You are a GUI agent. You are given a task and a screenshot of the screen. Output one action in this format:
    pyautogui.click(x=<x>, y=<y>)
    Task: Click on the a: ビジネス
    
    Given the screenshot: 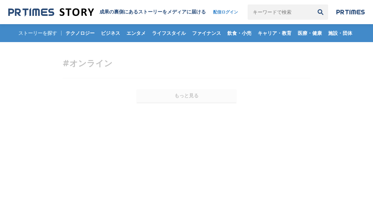 What is the action you would take?
    pyautogui.click(x=111, y=33)
    